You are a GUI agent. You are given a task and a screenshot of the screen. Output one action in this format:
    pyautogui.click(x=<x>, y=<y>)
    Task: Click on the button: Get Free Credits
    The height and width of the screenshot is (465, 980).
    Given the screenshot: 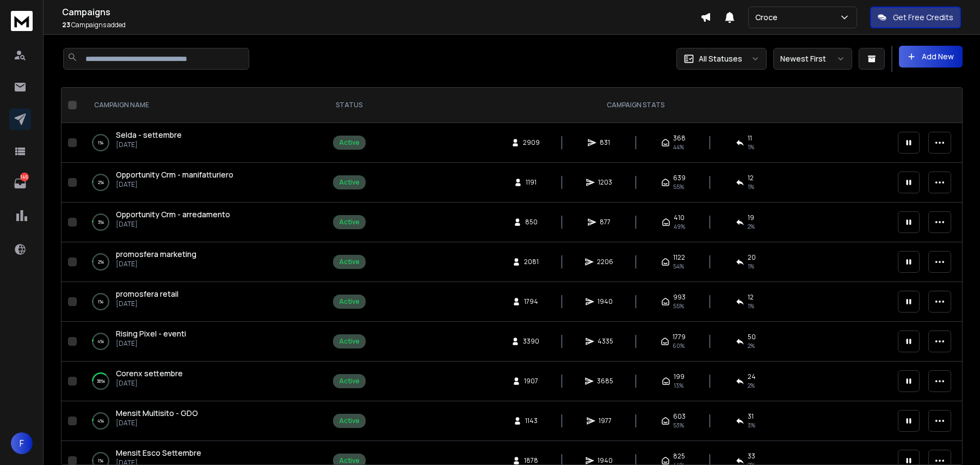 What is the action you would take?
    pyautogui.click(x=915, y=17)
    